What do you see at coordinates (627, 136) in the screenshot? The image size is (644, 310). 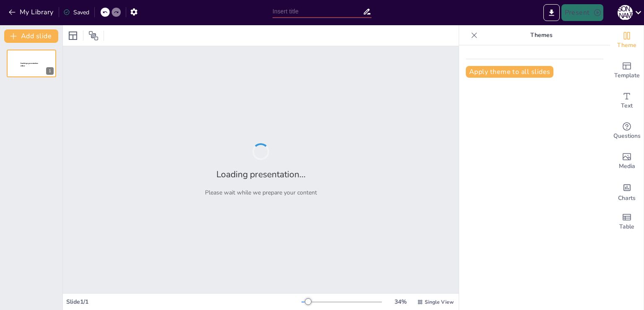 I see `span: Questions` at bounding box center [627, 136].